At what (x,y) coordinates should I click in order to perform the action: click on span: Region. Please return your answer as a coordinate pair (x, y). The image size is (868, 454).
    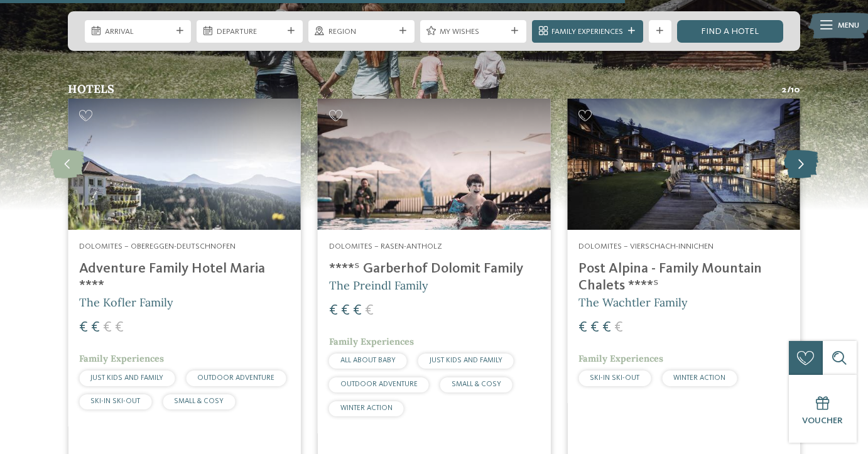
    Looking at the image, I should click on (362, 32).